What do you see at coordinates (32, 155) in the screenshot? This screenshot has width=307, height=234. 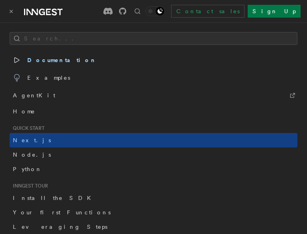 I see `span: Node.js` at bounding box center [32, 155].